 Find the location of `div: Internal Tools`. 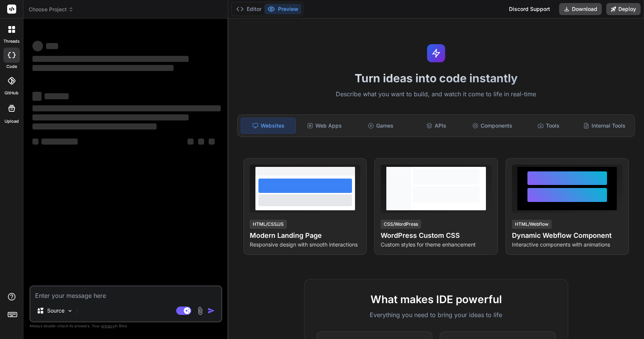

div: Internal Tools is located at coordinates (604, 126).